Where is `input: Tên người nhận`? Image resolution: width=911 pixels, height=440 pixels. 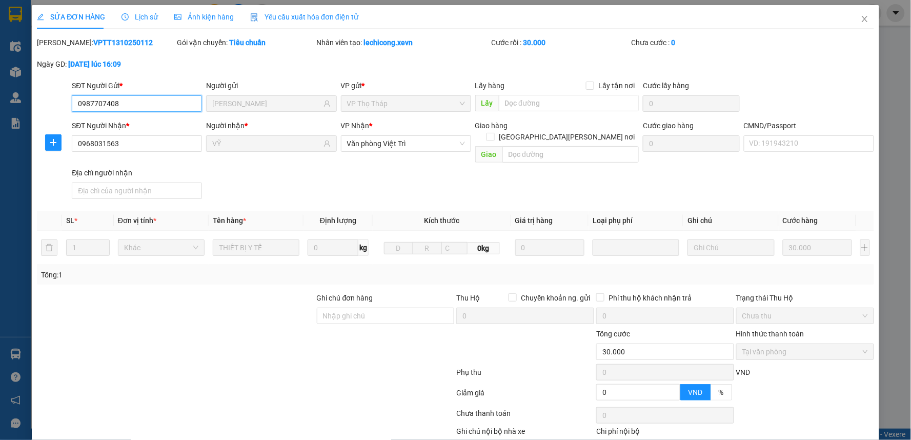 input: Tên người nhận is located at coordinates (267, 144).